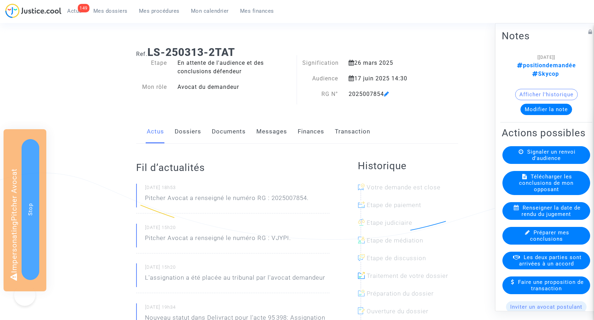 This screenshot has width=594, height=320. I want to click on span: Votre demande est close, so click(403, 187).